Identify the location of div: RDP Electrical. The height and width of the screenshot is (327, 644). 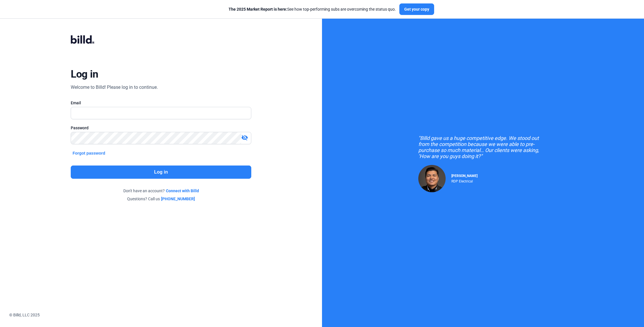
(464, 180).